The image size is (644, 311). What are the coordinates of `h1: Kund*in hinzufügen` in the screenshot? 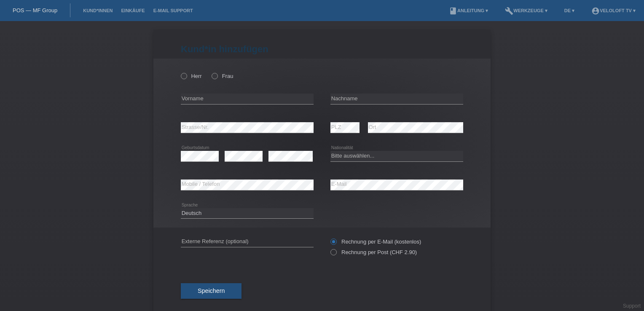 It's located at (322, 49).